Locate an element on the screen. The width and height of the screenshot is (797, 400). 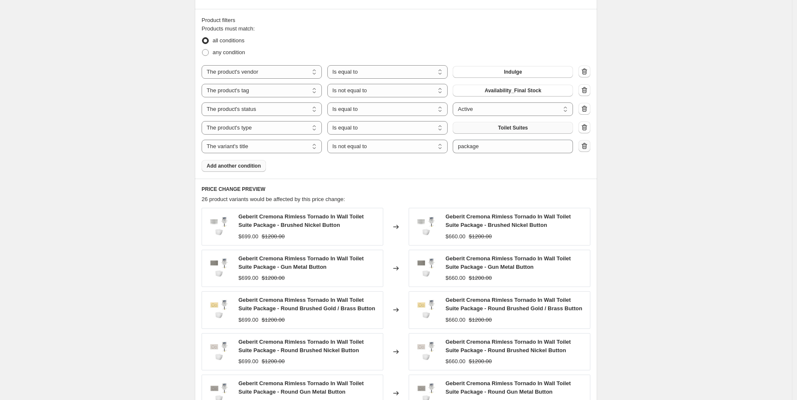
button: Toilet Suites is located at coordinates (513, 128).